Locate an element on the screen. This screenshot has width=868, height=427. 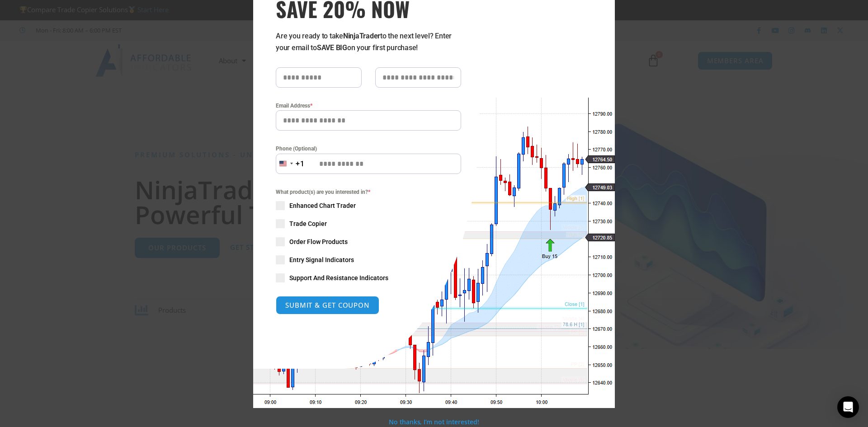
span: Enhanced Chart Trader is located at coordinates (322, 206).